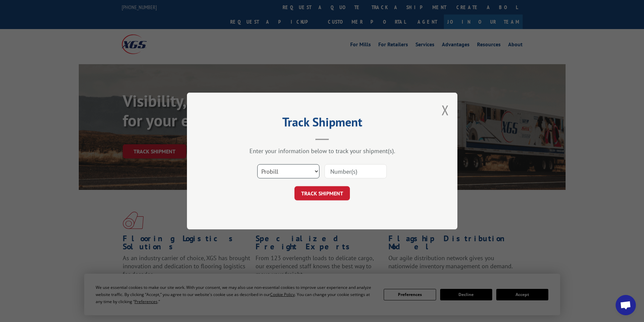 This screenshot has height=322, width=644. I want to click on button: TRACK SHIPMENT, so click(322, 193).